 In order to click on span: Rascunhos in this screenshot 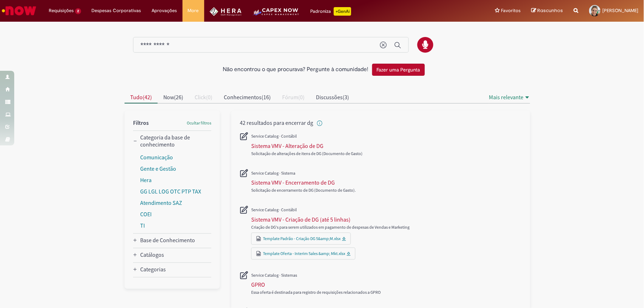, I will do `click(550, 10)`.